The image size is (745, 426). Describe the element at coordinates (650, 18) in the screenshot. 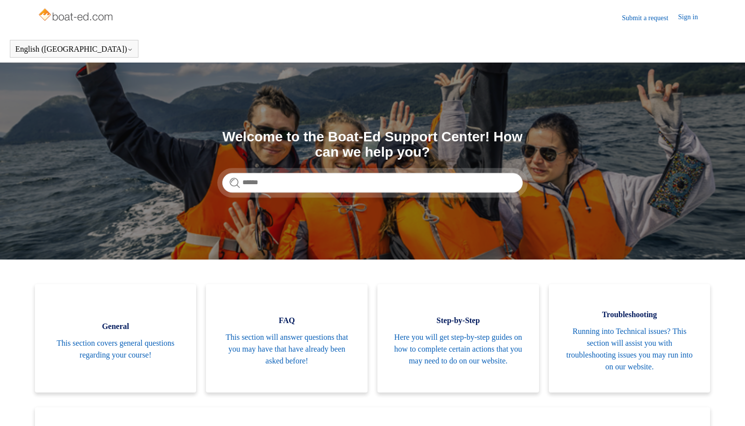

I see `a: Submit a request` at that location.